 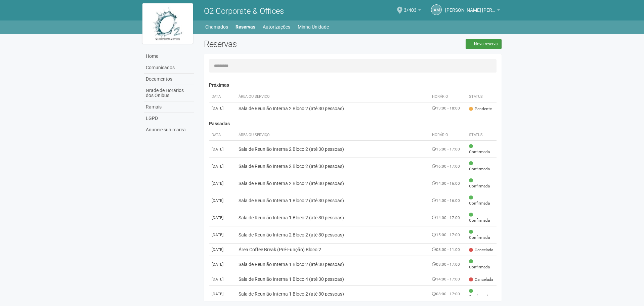 What do you see at coordinates (332, 250) in the screenshot?
I see `td: Área Coffee Break (Pré-Função) Bloco 2` at bounding box center [332, 250].